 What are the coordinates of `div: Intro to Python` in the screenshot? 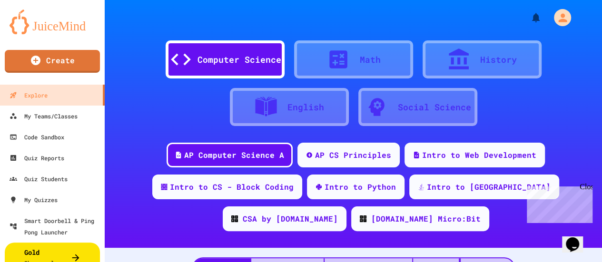 It's located at (361, 187).